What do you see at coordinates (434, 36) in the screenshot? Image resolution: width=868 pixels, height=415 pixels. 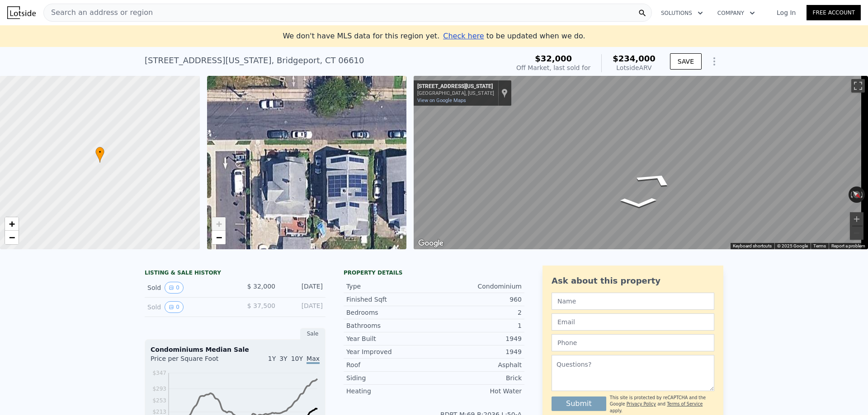 I see `div: We don't have MLS data for this region yet.` at bounding box center [434, 36].